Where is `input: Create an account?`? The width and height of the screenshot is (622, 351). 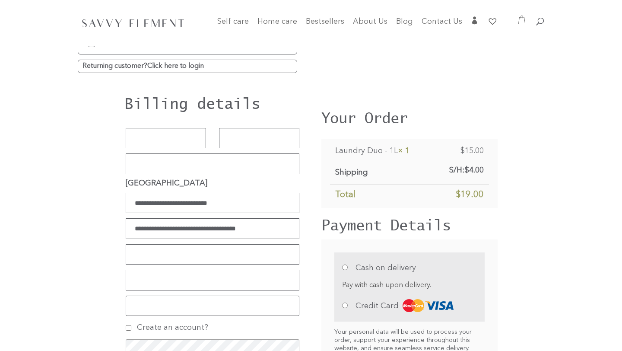
input: Create an account? is located at coordinates (128, 328).